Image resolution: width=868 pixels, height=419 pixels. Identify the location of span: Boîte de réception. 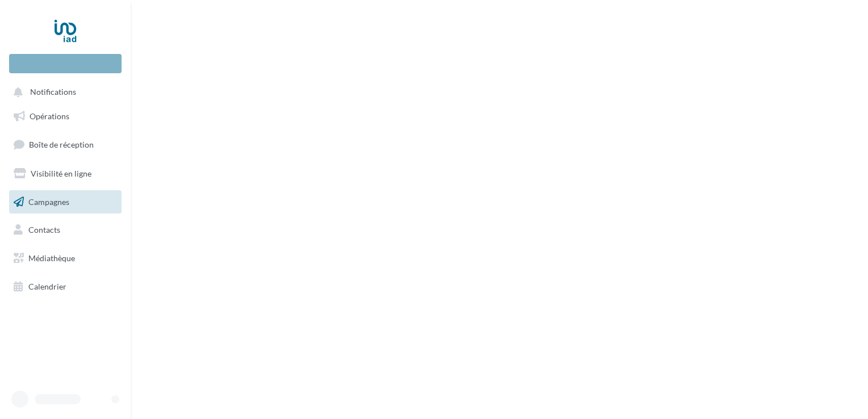
(61, 144).